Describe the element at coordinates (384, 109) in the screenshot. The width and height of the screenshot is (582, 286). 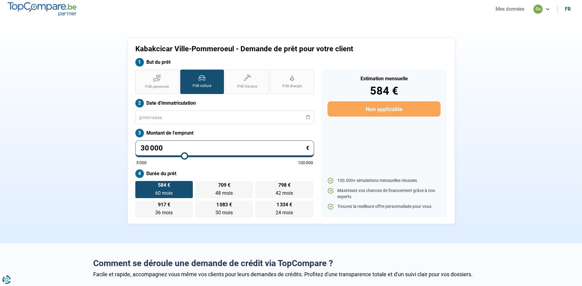
I see `button: Non applicable` at that location.